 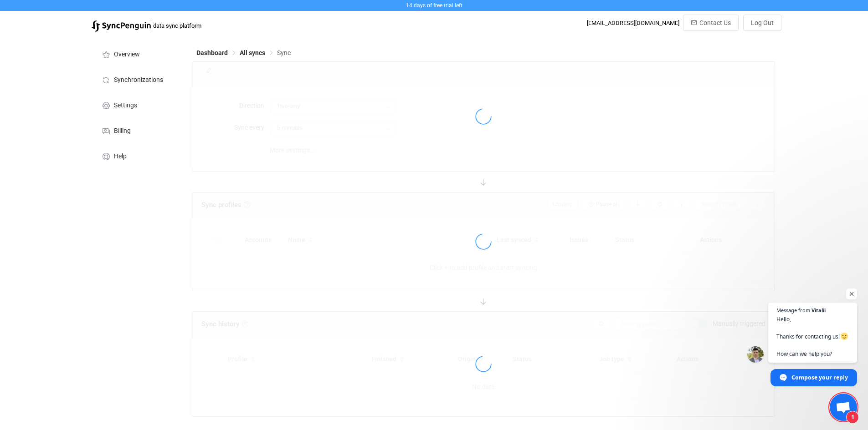 What do you see at coordinates (138, 79) in the screenshot?
I see `a: Synchronizations` at bounding box center [138, 79].